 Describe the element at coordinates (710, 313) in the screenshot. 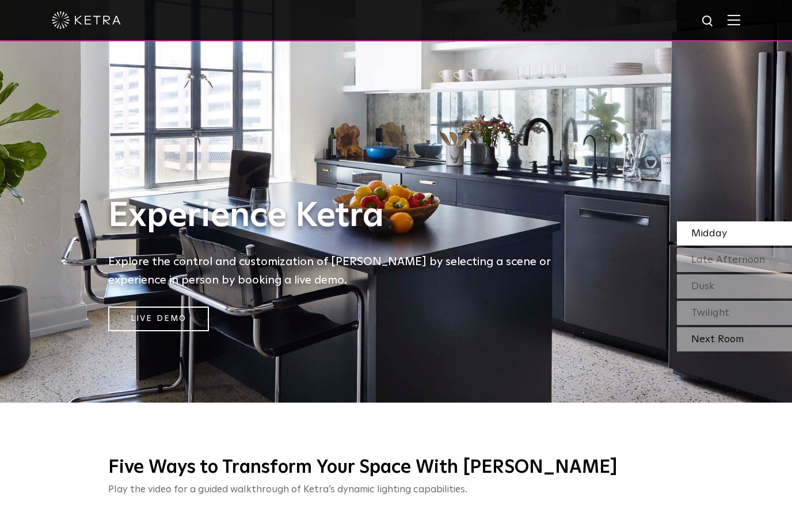

I see `span: Twilight` at that location.